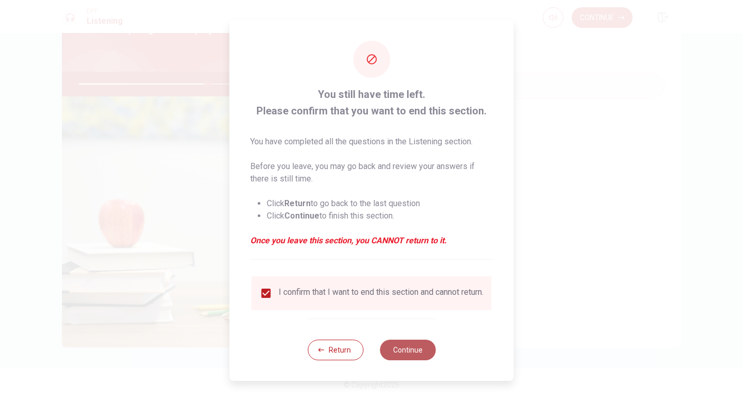 This screenshot has height=401, width=743. What do you see at coordinates (297, 203) in the screenshot?
I see `strong: Return` at bounding box center [297, 203].